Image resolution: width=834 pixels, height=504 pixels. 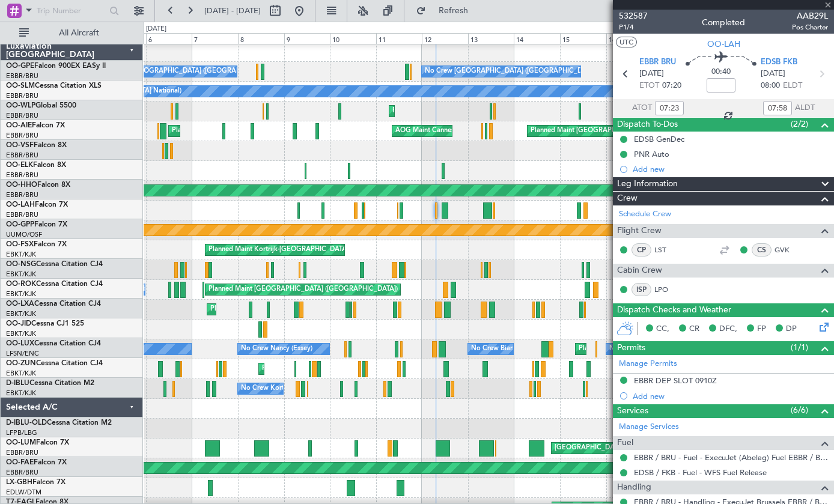 What do you see at coordinates (640, 270) in the screenshot?
I see `span: Cabin Crew` at bounding box center [640, 270].